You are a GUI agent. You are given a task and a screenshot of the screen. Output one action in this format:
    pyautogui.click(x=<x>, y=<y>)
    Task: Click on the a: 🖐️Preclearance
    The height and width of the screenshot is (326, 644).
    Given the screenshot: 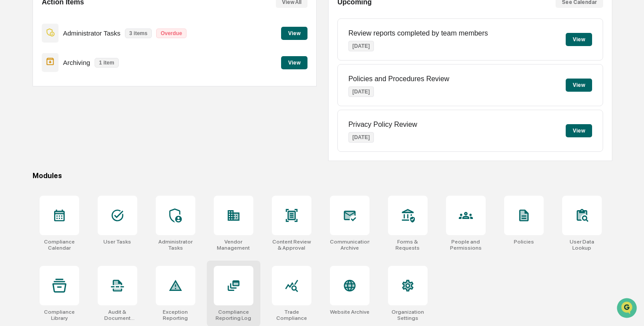 What is the action you would take?
    pyautogui.click(x=33, y=160)
    